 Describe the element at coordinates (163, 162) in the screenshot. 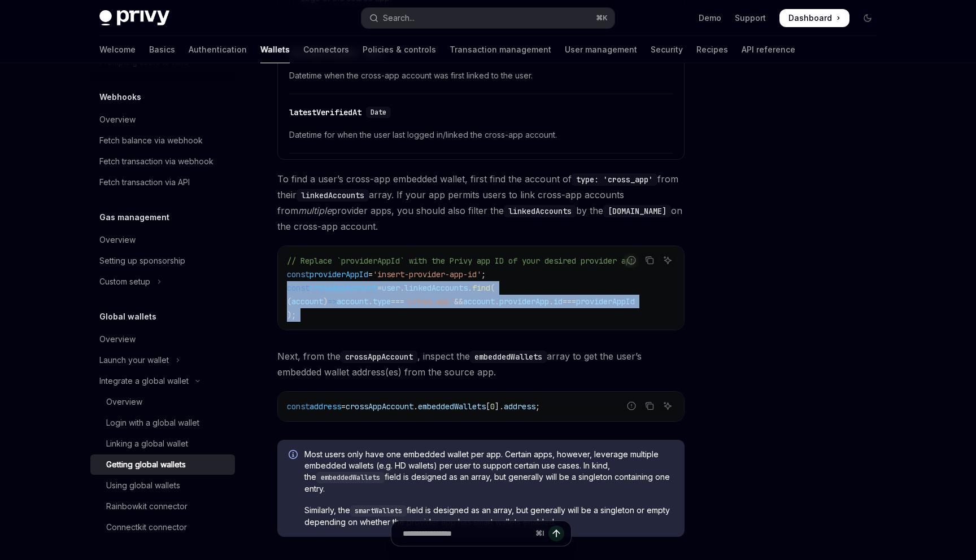

I see `a: Fetch transaction via webhook` at that location.